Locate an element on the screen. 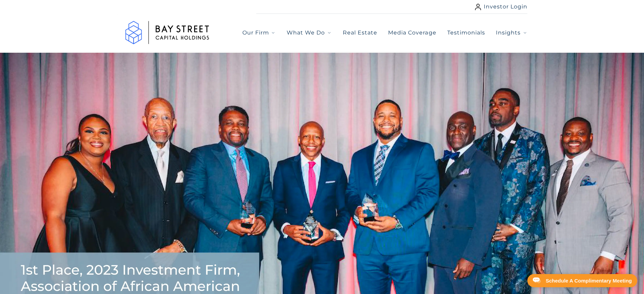 The width and height of the screenshot is (644, 294). span: What We Do is located at coordinates (306, 33).